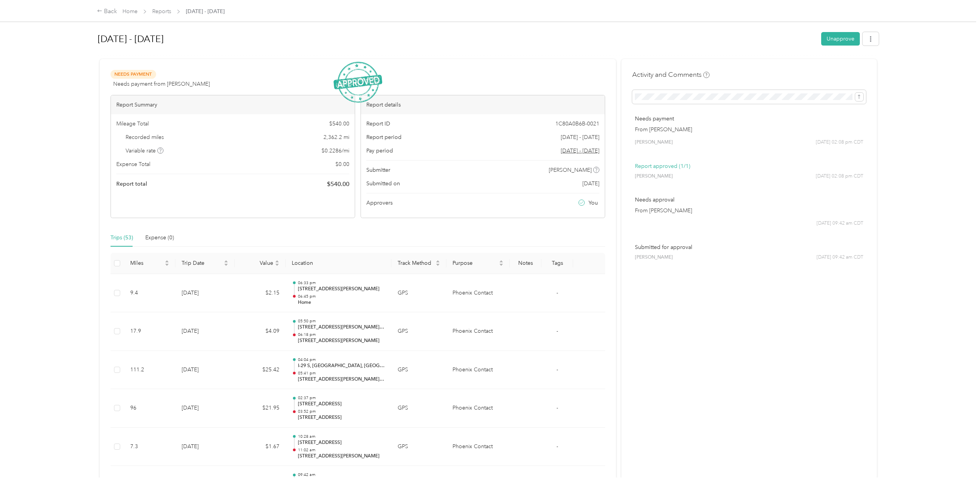 This screenshot has height=491, width=980. Describe the element at coordinates (526, 263) in the screenshot. I see `th: Notes` at that location.